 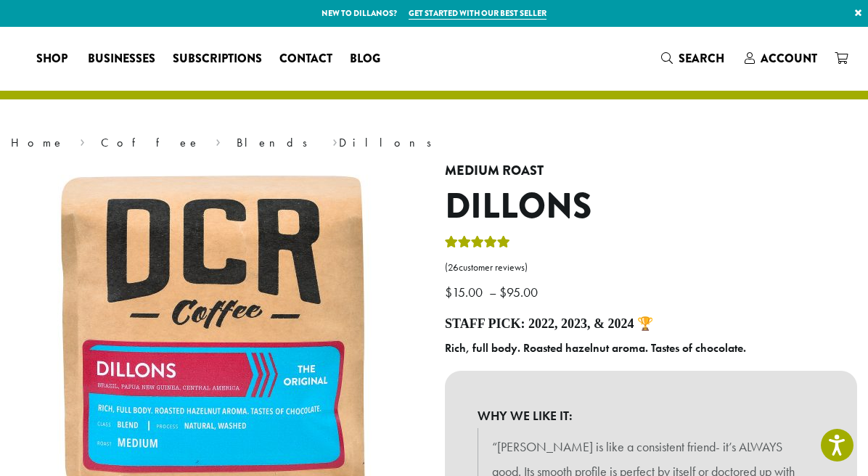 I want to click on a: Home, so click(x=38, y=142).